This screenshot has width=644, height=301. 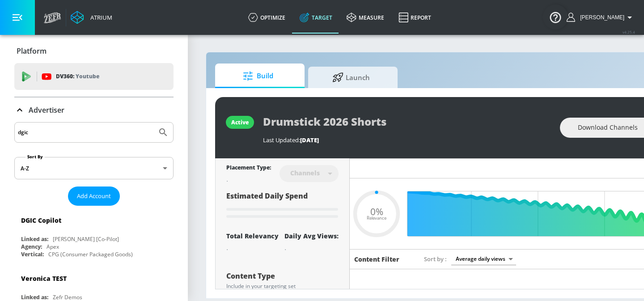 I want to click on button: Submit Search, so click(x=164, y=133).